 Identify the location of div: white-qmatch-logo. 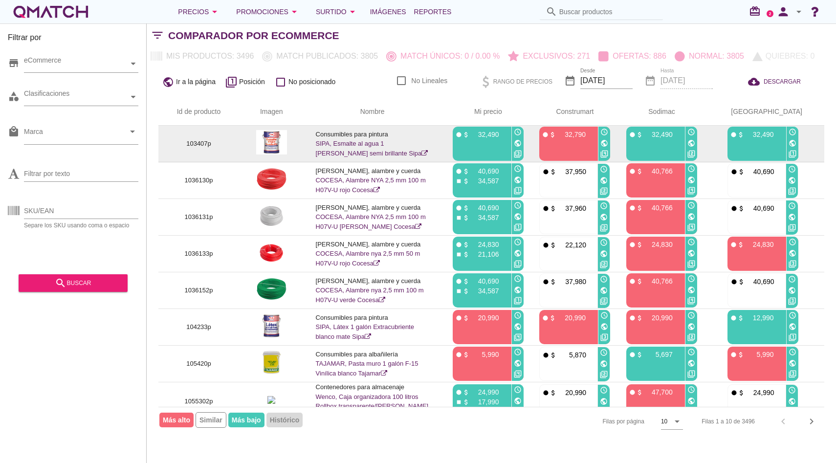
(51, 12).